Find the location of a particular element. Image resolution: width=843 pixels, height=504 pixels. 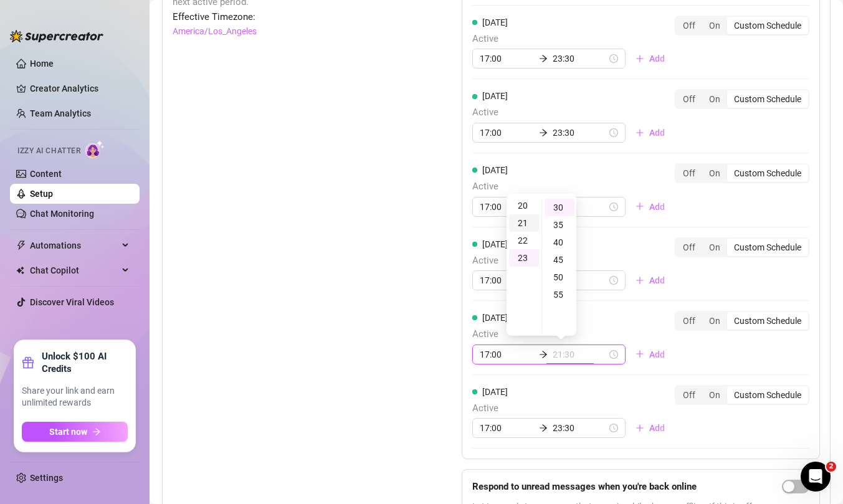

div: 30 is located at coordinates (560, 207).